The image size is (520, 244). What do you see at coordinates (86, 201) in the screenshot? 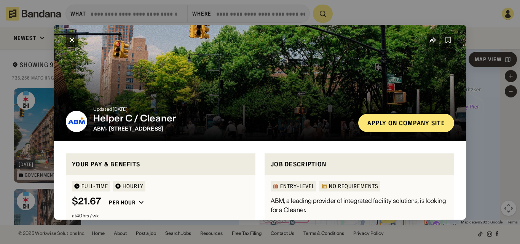
I see `div: $ 21.67` at bounding box center [86, 201].